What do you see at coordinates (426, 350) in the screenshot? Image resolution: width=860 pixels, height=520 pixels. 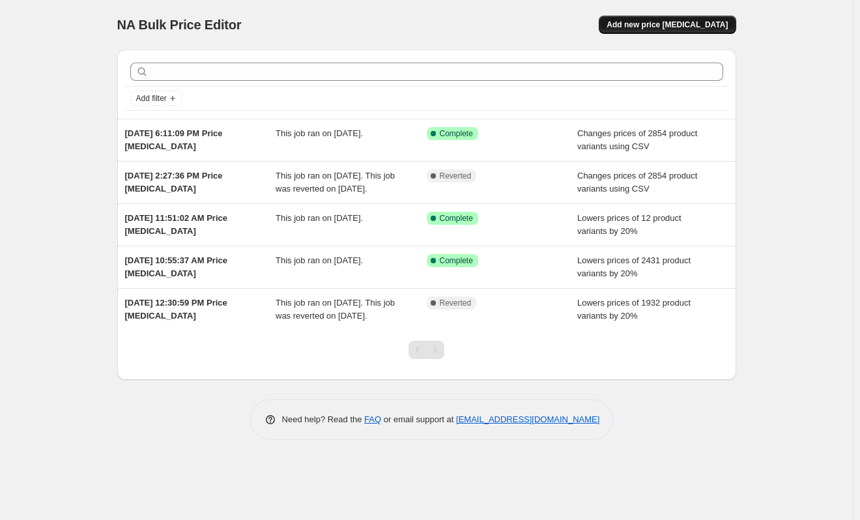 I see `nav: Pagination` at bounding box center [426, 350].